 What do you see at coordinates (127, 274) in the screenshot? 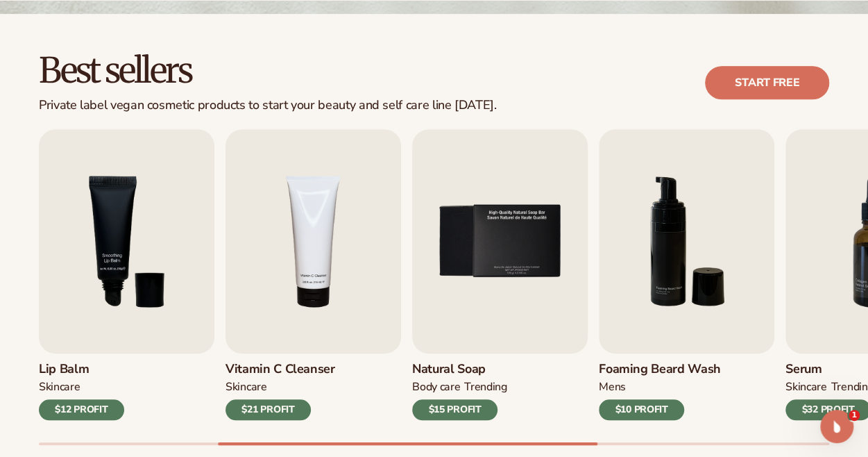
I see `a: 3 / 9` at bounding box center [127, 274].